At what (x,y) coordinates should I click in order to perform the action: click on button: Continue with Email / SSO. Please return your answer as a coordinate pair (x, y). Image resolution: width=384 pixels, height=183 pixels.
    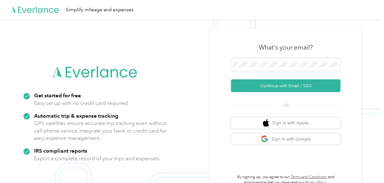
    Looking at the image, I should click on (286, 86).